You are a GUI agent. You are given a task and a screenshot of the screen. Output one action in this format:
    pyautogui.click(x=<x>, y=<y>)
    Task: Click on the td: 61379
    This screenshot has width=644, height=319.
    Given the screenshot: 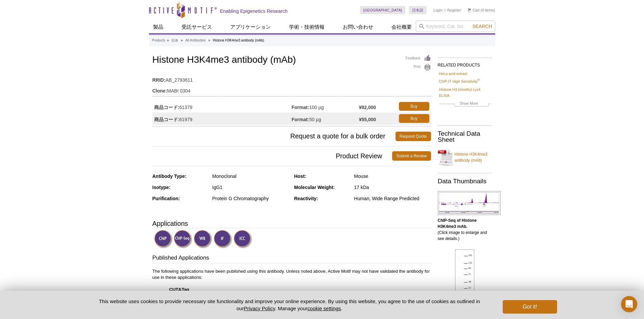 What is the action you would take?
    pyautogui.click(x=222, y=107)
    